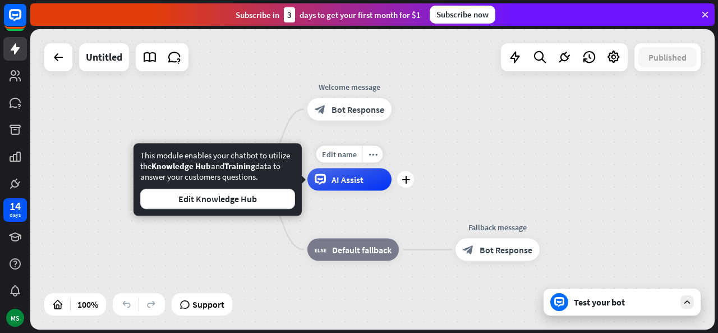  What do you see at coordinates (208, 304) in the screenshot?
I see `span: Support` at bounding box center [208, 304].